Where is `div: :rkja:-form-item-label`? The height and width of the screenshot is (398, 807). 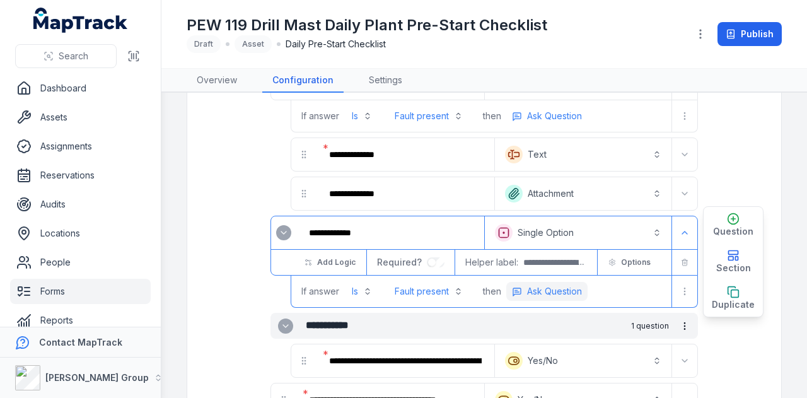
div: :rkja:-form-item-label is located at coordinates (405, 193).